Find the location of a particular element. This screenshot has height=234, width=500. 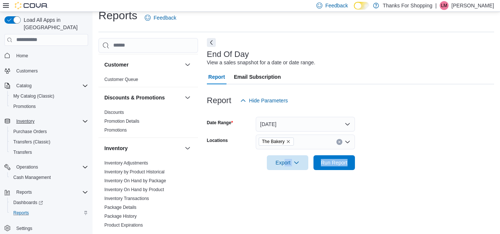

a: Feedback is located at coordinates (160, 18).